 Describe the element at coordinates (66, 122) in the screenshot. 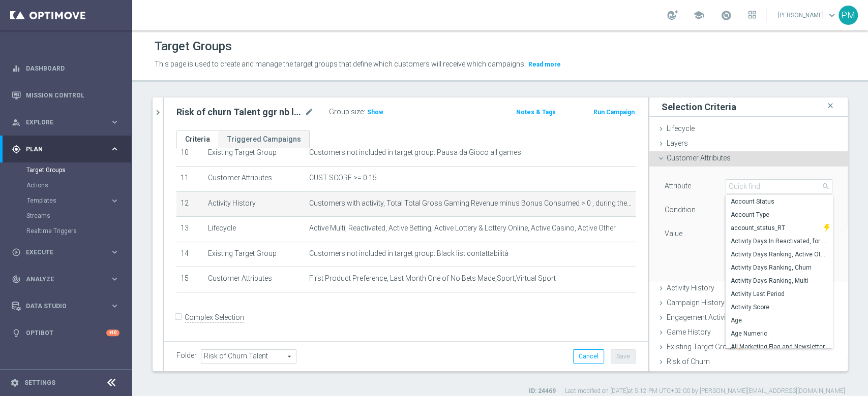

I see `div: person_search Explore keyboard_arrow_right` at that location.